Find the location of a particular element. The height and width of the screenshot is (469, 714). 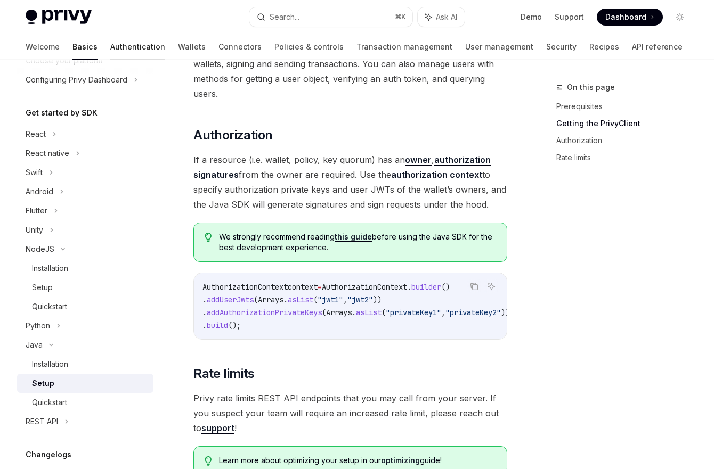

a: this guide is located at coordinates (353, 237).